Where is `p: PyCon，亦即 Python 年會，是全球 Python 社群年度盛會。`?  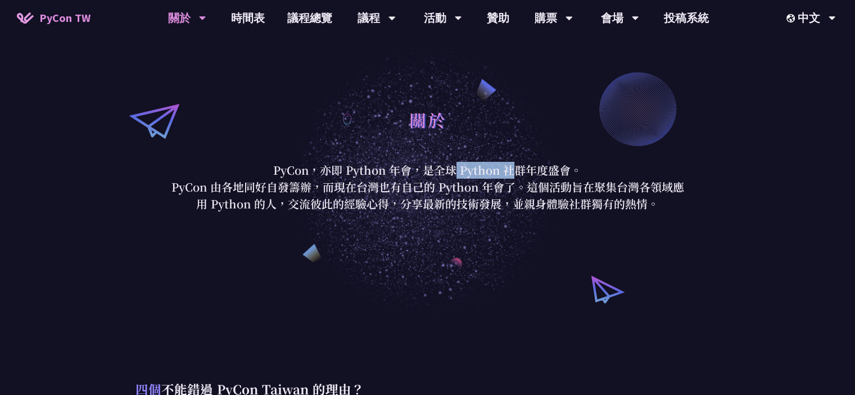
p: PyCon，亦即 Python 年會，是全球 Python 社群年度盛會。 is located at coordinates (428, 170).